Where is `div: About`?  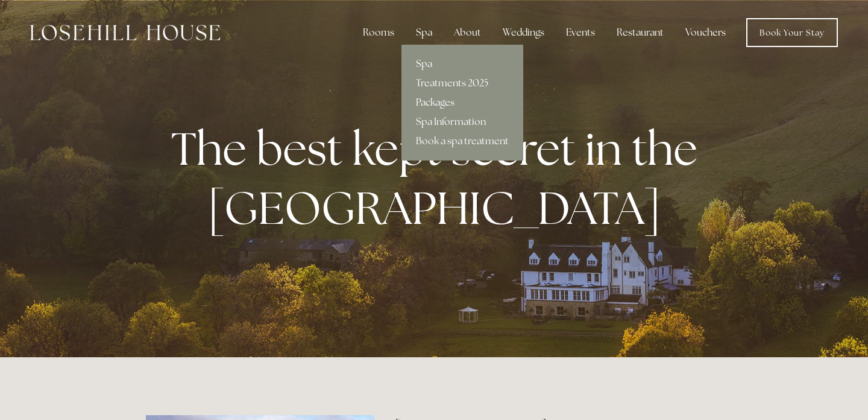
div: About is located at coordinates (468, 33).